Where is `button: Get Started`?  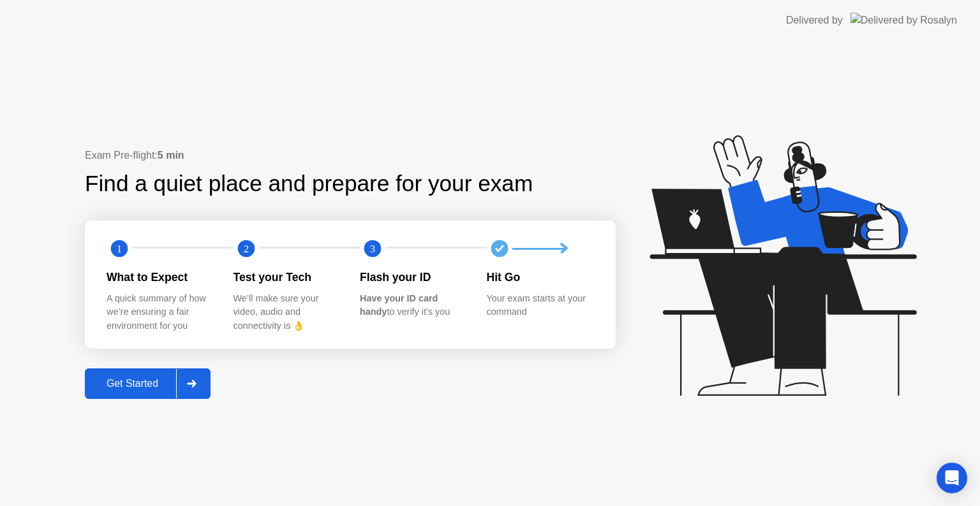 button: Get Started is located at coordinates (147, 384).